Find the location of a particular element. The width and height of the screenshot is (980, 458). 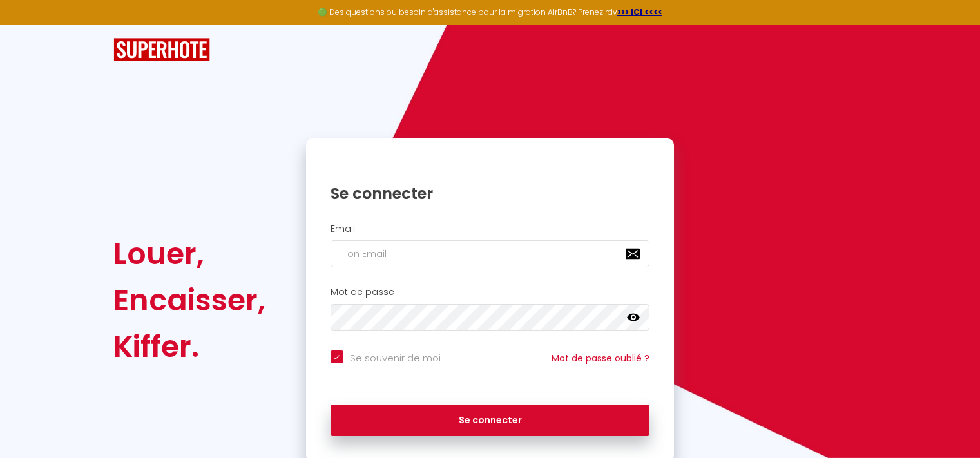

h2: Mot de passe is located at coordinates (490, 292).